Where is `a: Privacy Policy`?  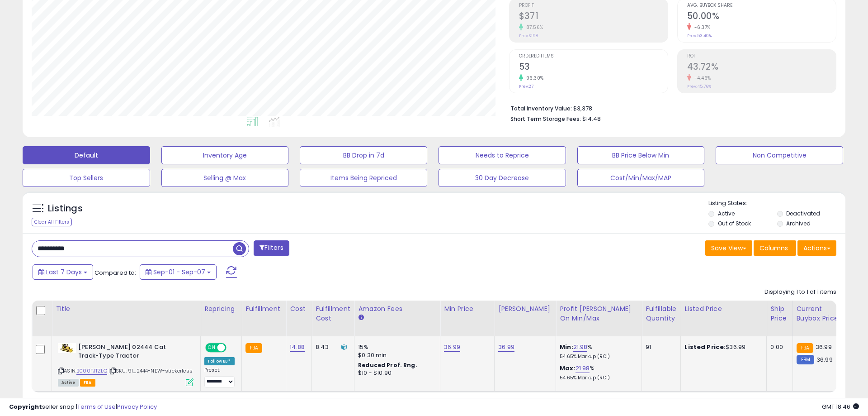
a: Privacy Policy is located at coordinates (137, 407).